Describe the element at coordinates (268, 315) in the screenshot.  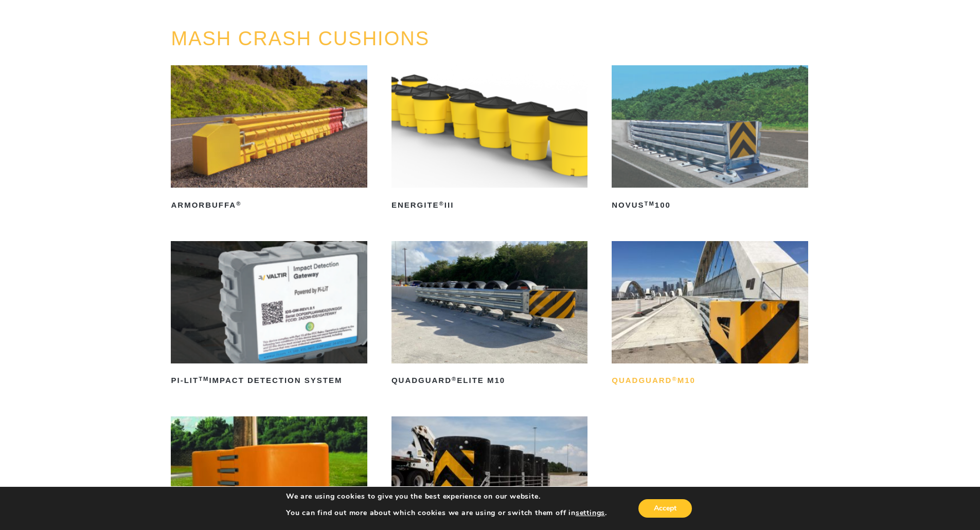
I see `a: PI-LITTMImpact Detection System` at that location.